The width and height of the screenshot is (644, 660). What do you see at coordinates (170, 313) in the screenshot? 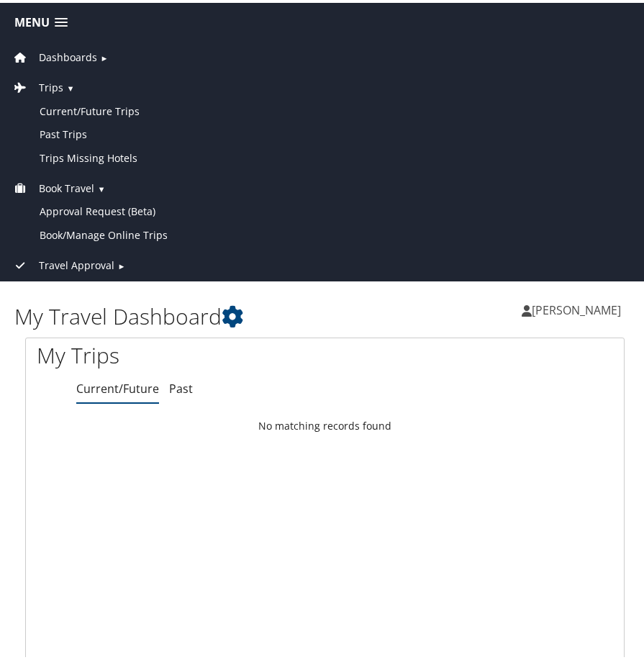
I see `h1: My Travel Dashboard` at bounding box center [170, 313].